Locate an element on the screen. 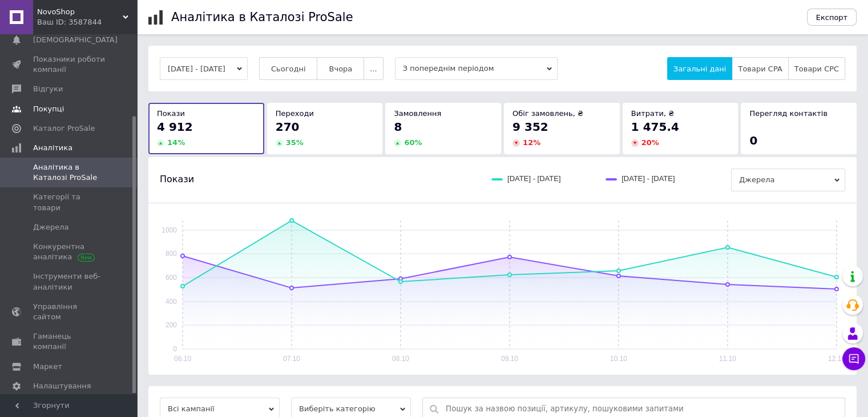 The width and height of the screenshot is (868, 417). button: Загальні дані is located at coordinates (700, 69).